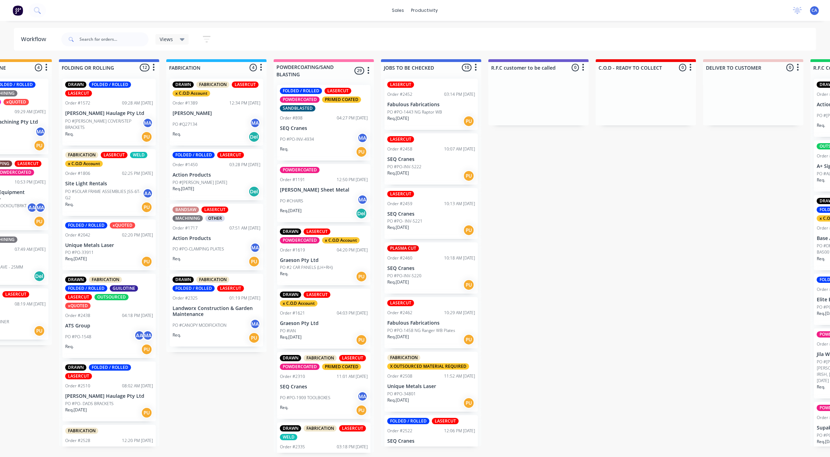 This screenshot has height=457, width=830. Describe the element at coordinates (400, 258) in the screenshot. I see `div: Order #2460` at that location.